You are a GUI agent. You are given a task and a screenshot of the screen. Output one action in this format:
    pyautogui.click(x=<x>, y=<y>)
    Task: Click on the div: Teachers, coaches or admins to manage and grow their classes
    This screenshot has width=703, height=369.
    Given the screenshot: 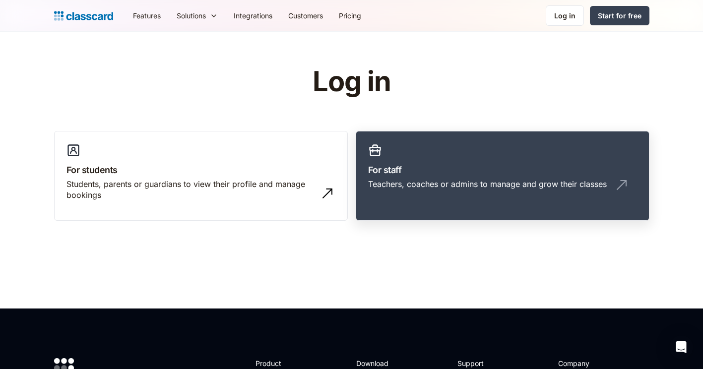 What is the action you would take?
    pyautogui.click(x=487, y=184)
    